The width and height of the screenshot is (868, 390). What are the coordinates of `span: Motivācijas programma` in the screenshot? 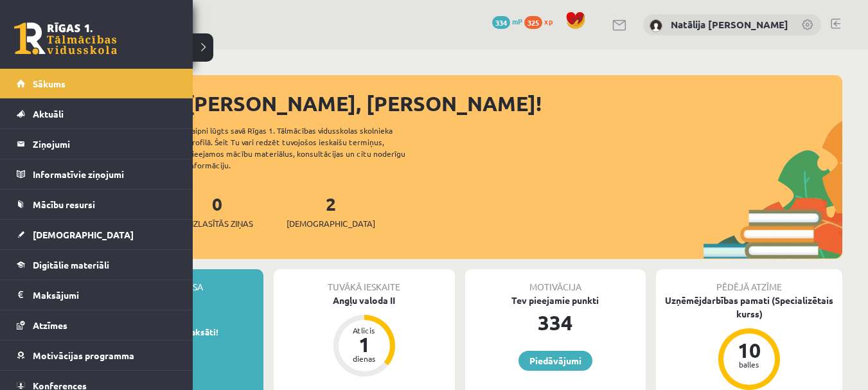 It's located at (84, 355).